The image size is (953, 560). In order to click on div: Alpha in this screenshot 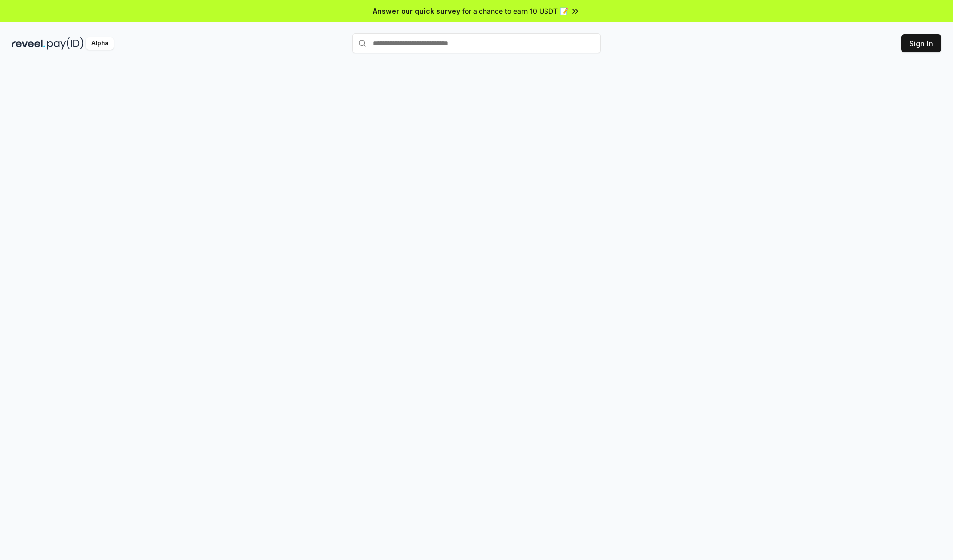, I will do `click(100, 44)`.